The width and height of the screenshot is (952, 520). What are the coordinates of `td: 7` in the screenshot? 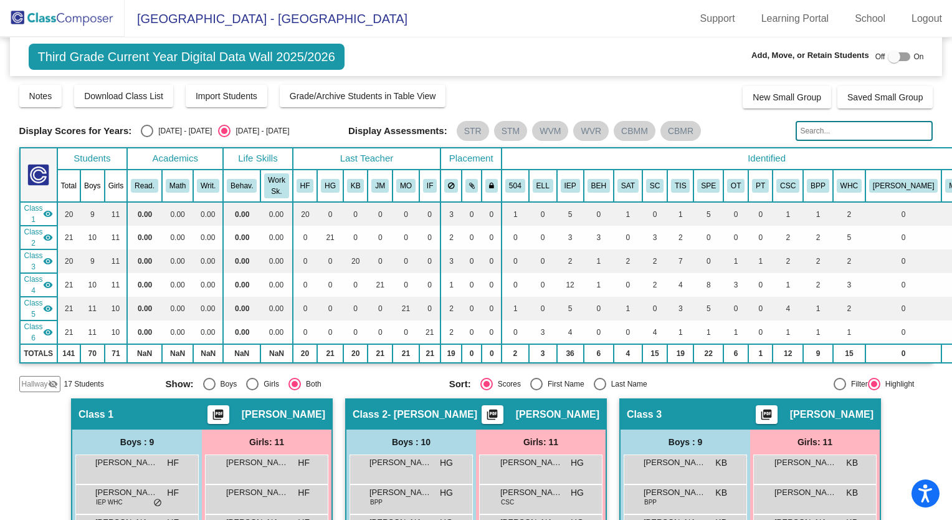 It's located at (681, 261).